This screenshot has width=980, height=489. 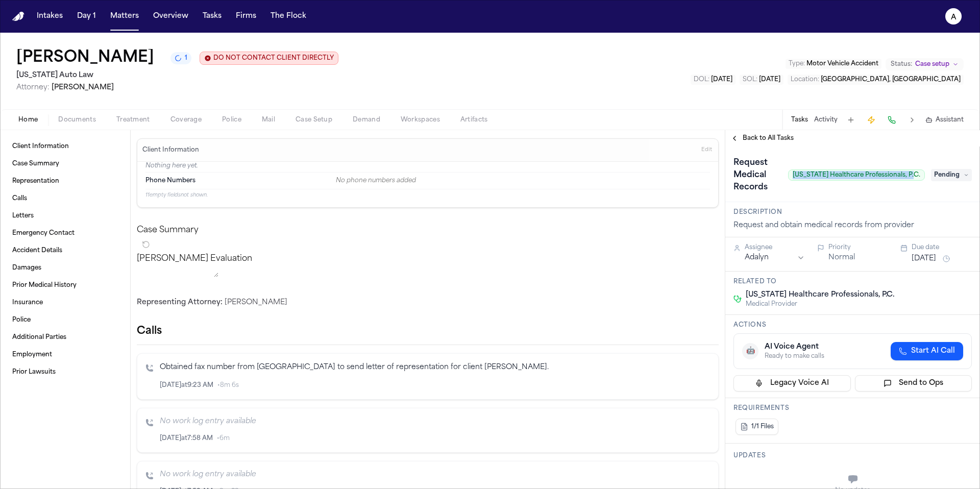 What do you see at coordinates (65, 268) in the screenshot?
I see `a: Damages` at bounding box center [65, 268].